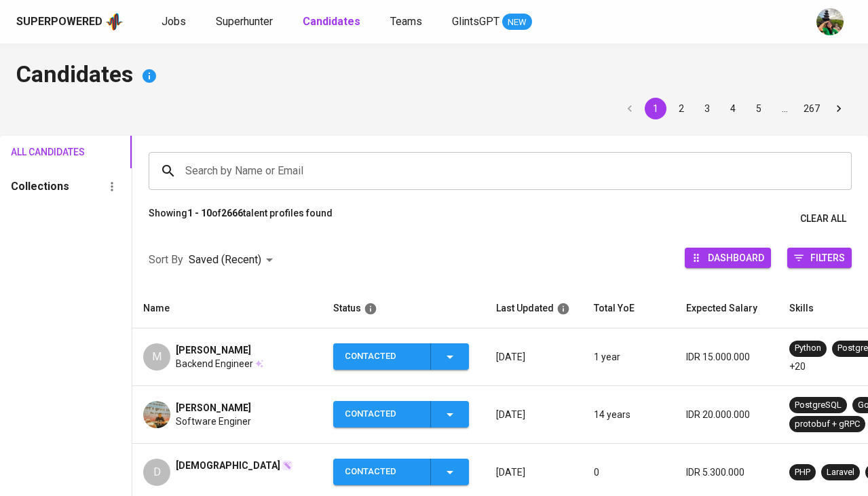 This screenshot has width=868, height=496. Describe the element at coordinates (214, 364) in the screenshot. I see `span: Backend Engineer` at that location.